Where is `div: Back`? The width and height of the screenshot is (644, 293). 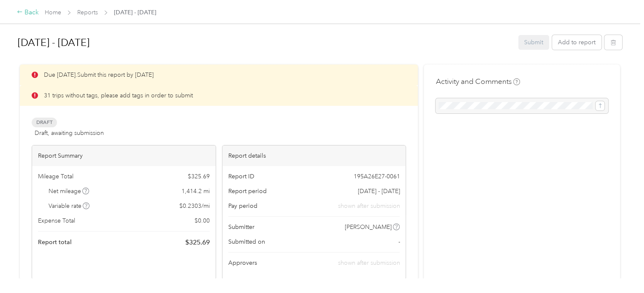
div: Back is located at coordinates (28, 12).